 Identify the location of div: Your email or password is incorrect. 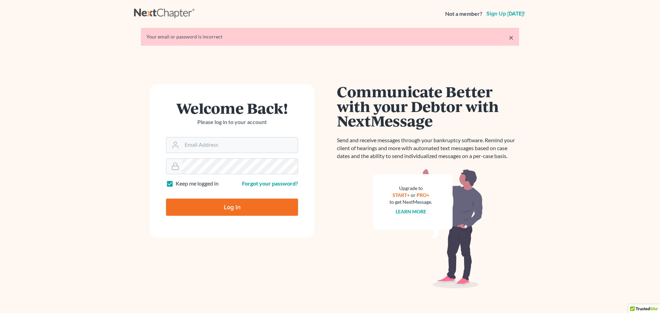
(330, 37).